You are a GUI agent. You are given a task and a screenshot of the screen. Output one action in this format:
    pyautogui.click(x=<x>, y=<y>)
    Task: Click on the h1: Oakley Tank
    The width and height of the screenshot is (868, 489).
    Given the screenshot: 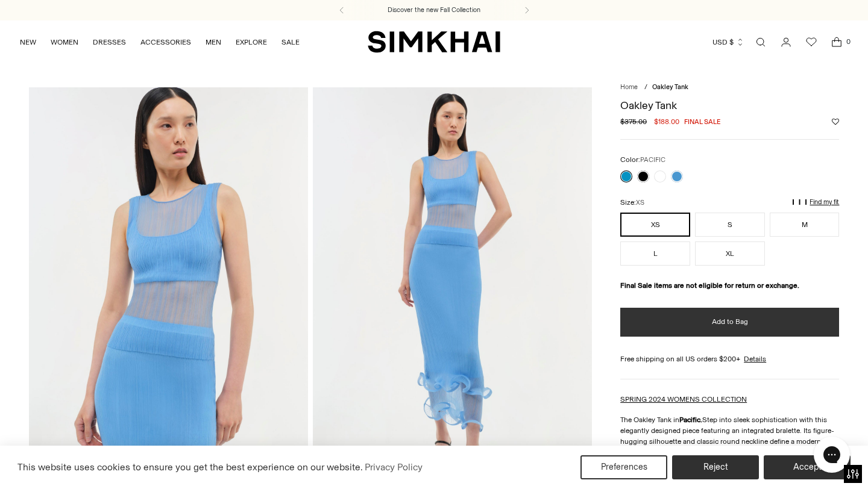 What is the action you would take?
    pyautogui.click(x=729, y=105)
    